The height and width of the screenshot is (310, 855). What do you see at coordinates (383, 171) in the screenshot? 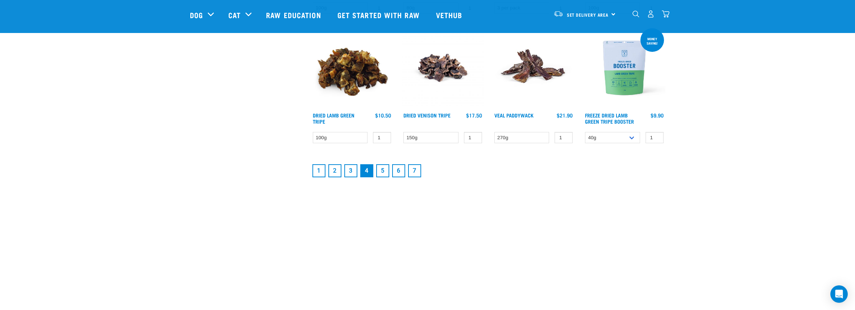
I see `a: Goto page 5` at bounding box center [383, 171].